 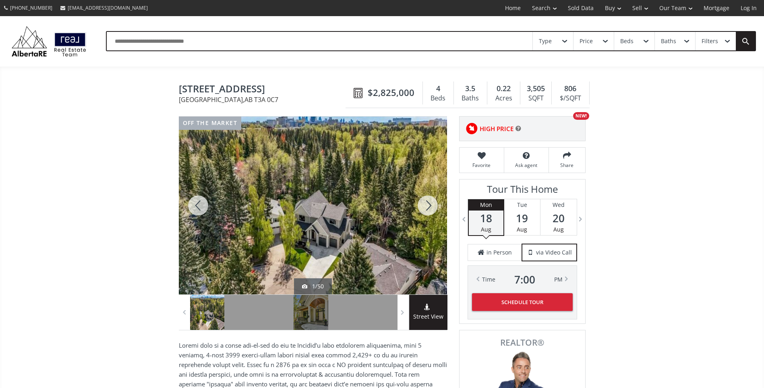 What do you see at coordinates (522, 218) in the screenshot?
I see `span: 19` at bounding box center [522, 218].